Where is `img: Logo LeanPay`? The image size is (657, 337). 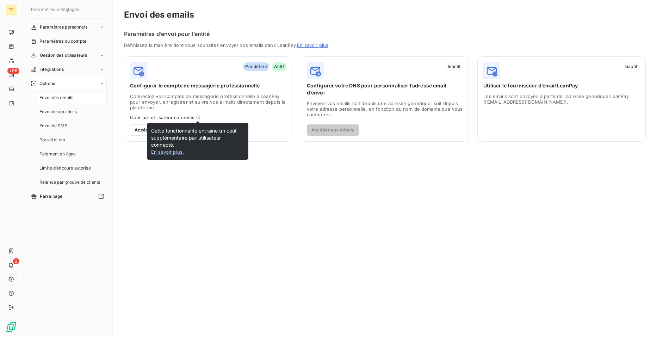 img: Logo LeanPay is located at coordinates (11, 327).